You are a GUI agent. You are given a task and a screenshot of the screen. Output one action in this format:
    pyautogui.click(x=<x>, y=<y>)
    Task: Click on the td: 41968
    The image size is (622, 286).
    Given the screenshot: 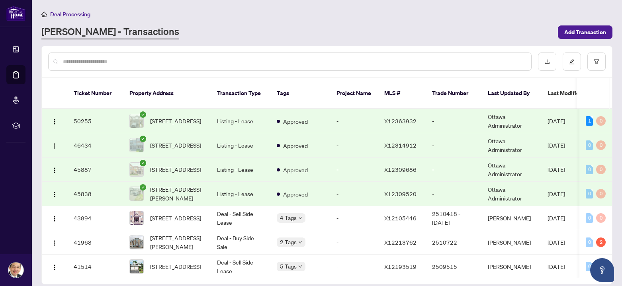 What is the action you would take?
    pyautogui.click(x=95, y=242)
    